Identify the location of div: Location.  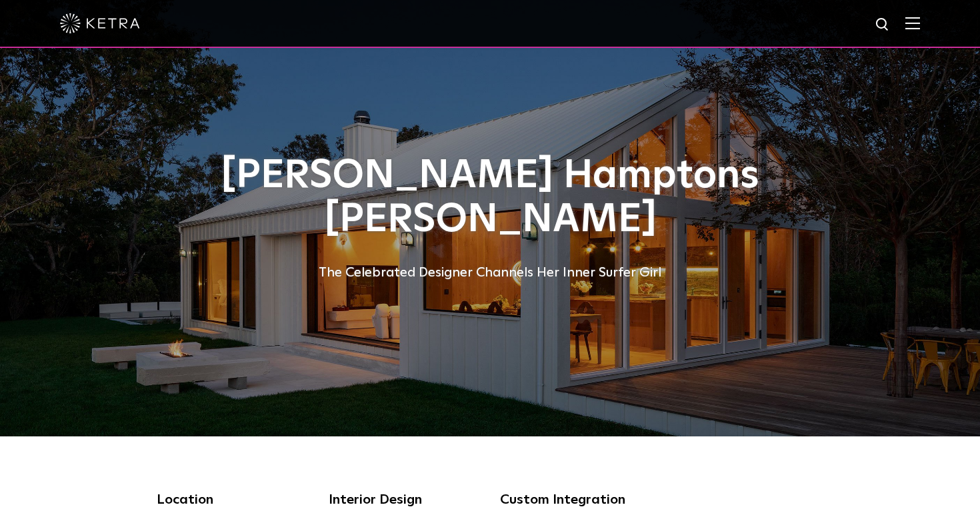
(233, 500).